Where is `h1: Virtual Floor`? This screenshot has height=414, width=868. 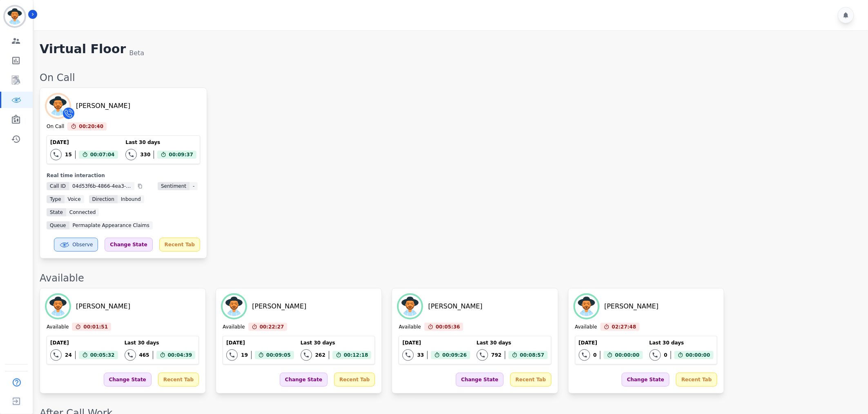
h1: Virtual Floor is located at coordinates (82, 50).